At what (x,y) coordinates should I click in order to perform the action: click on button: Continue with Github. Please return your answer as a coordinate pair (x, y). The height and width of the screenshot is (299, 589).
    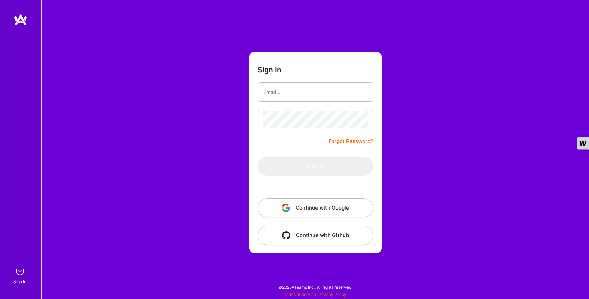
    Looking at the image, I should click on (315, 235).